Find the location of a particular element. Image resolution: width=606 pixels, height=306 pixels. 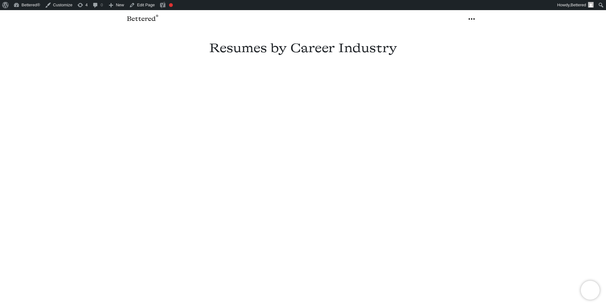

a: Bettered® is located at coordinates (142, 19).